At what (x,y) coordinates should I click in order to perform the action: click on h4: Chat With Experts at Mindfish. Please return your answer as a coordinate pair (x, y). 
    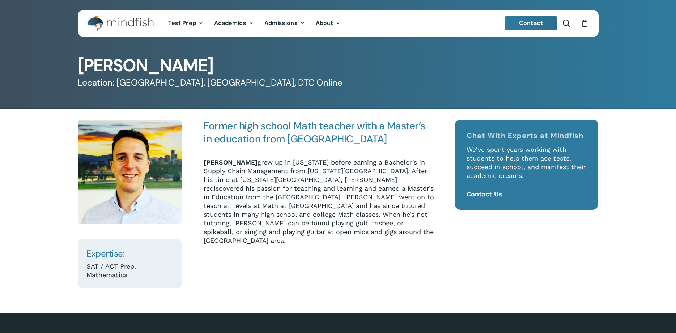
    Looking at the image, I should click on (527, 135).